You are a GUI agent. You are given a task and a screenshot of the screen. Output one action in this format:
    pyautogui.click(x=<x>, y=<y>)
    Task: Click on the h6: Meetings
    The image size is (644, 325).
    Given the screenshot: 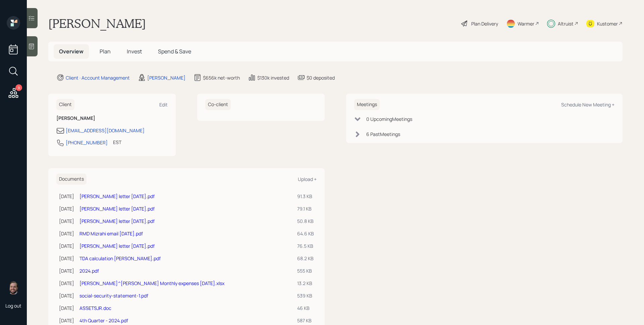 What is the action you would take?
    pyautogui.click(x=367, y=104)
    